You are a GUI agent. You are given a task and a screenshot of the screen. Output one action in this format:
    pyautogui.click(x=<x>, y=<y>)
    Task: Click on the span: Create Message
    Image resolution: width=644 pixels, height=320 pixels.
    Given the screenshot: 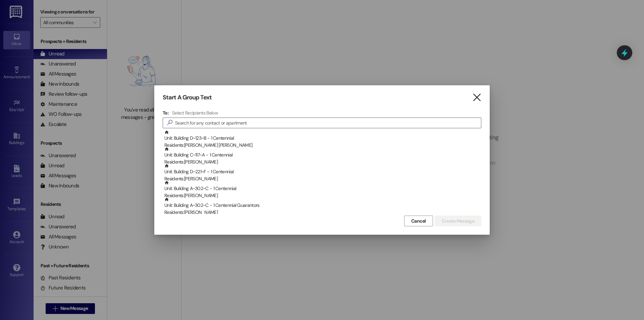 What is the action you would take?
    pyautogui.click(x=458, y=221)
    